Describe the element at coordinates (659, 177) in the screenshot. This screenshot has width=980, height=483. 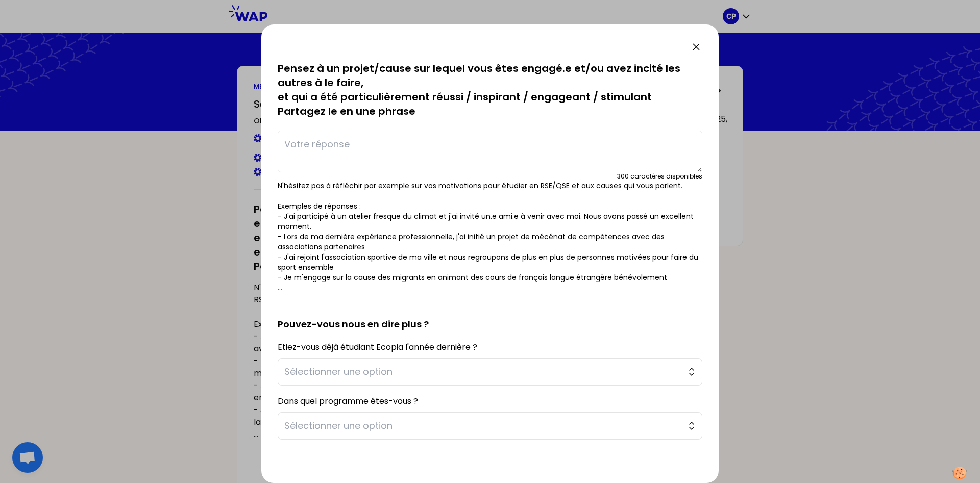
I see `div: 300 caractères disponibles` at that location.